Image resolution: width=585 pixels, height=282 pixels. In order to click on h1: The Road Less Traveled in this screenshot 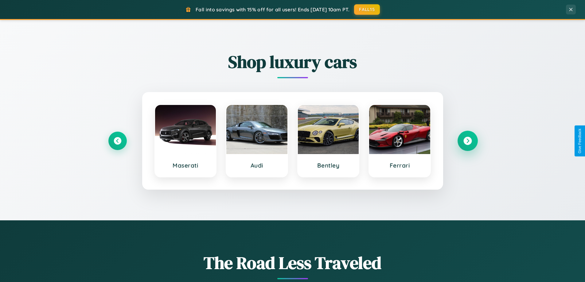, I will do `click(293, 263)`.